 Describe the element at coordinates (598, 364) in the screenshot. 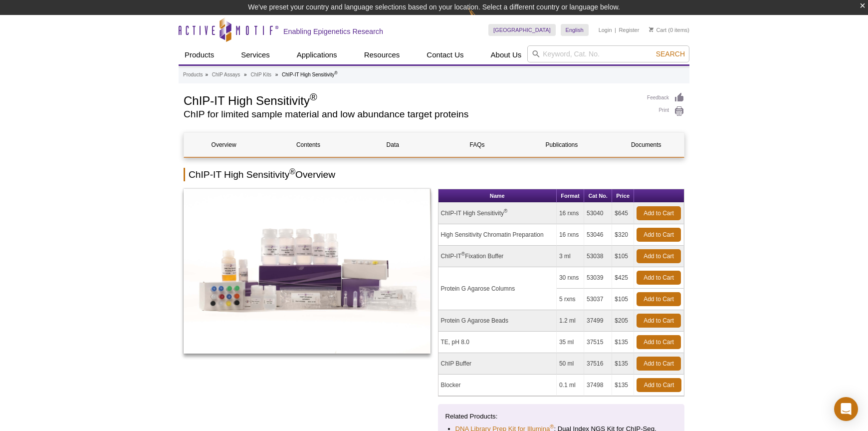

I see `td: 37516` at that location.